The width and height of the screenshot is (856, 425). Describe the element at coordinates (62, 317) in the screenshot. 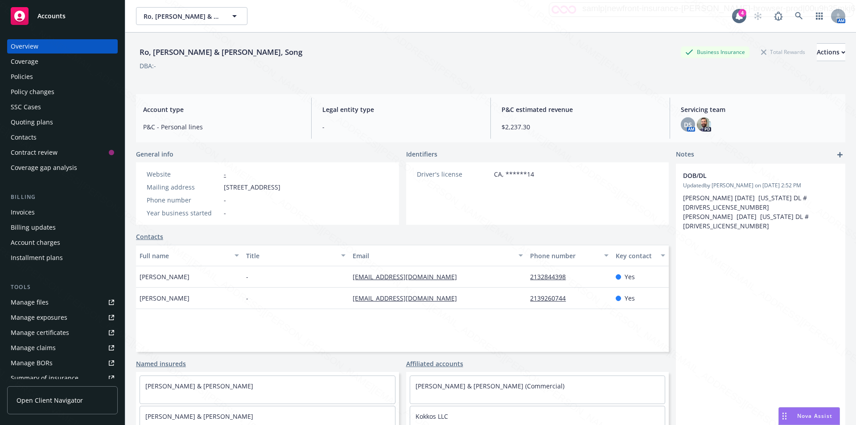

I see `a: Manage exposures` at that location.